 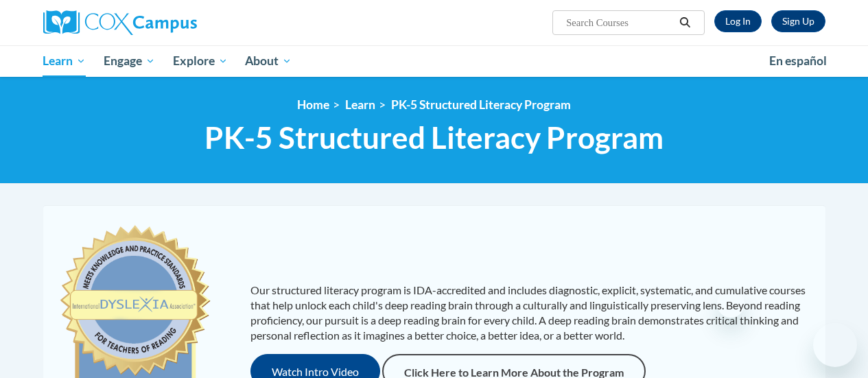 I want to click on div: Main menu, so click(x=434, y=61).